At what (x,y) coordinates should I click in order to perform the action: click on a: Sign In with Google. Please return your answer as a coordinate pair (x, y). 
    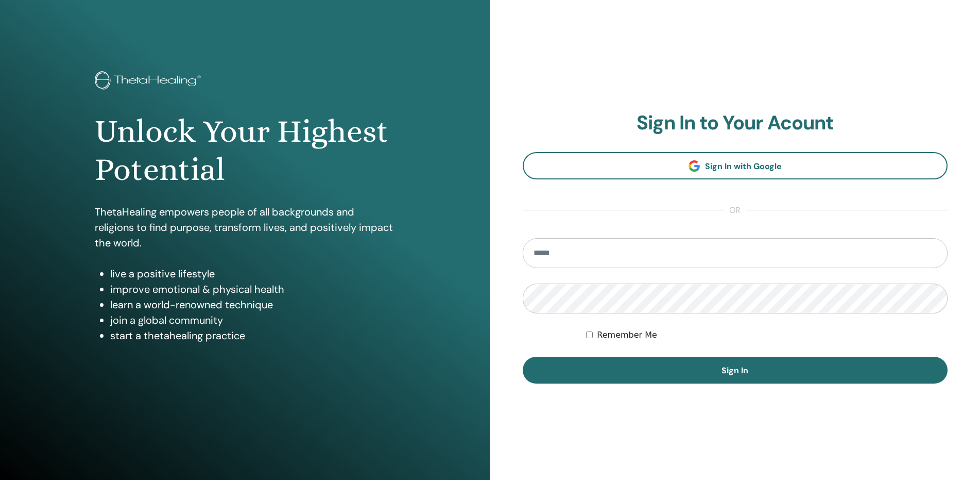
    Looking at the image, I should click on (736, 165).